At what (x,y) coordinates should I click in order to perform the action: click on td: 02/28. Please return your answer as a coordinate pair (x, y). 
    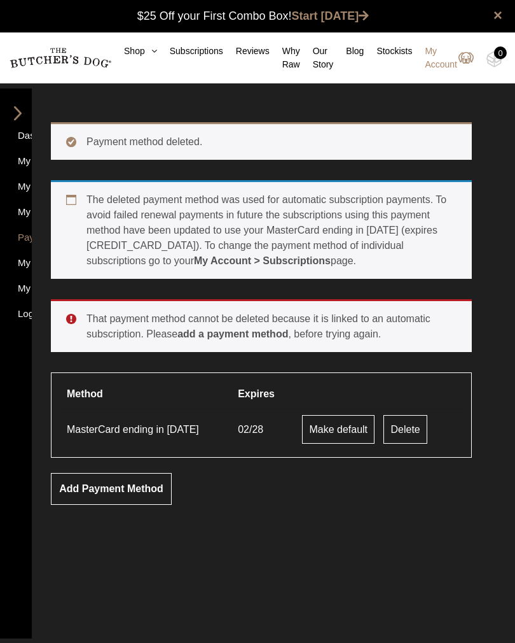
    Looking at the image, I should click on (260, 429).